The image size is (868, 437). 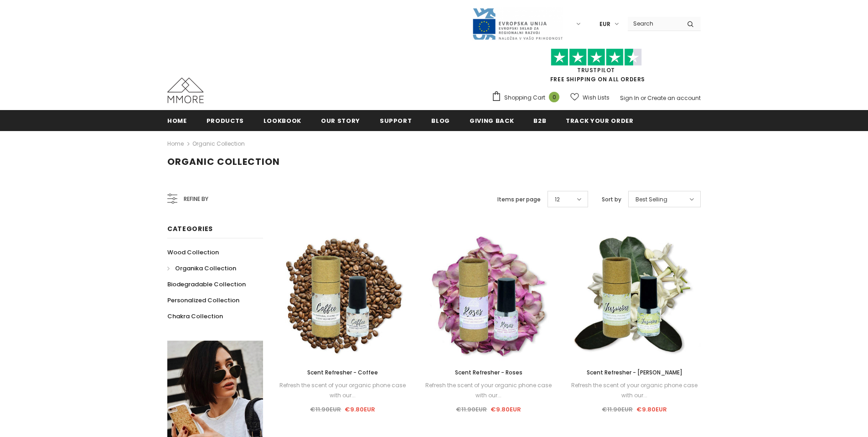 What do you see at coordinates (343, 373) in the screenshot?
I see `a: Scent Refresher - Coffee` at bounding box center [343, 373].